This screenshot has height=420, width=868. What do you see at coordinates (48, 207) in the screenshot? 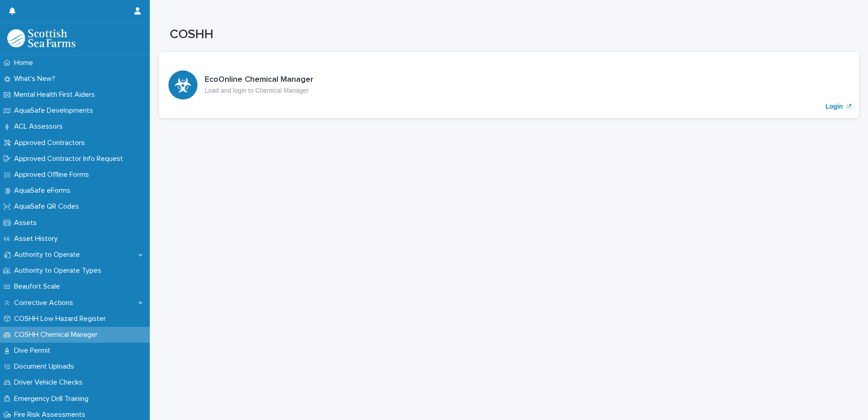
I see `p: AquaSafe QR Codes` at bounding box center [48, 207].